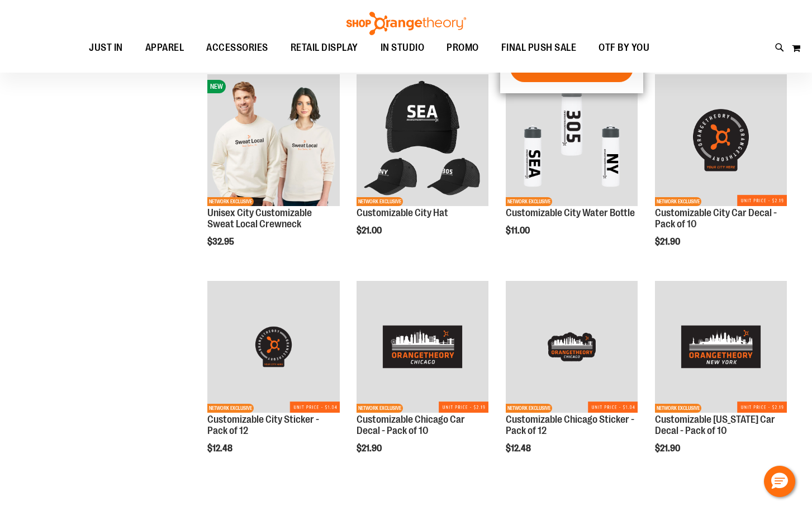 The height and width of the screenshot is (511, 812). I want to click on img: Product image for Customizable Chicago Car Decal - 10 PK, so click(422, 347).